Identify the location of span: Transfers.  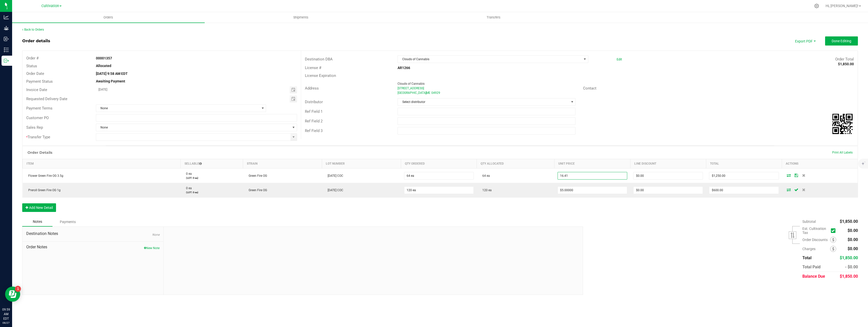
(493, 17).